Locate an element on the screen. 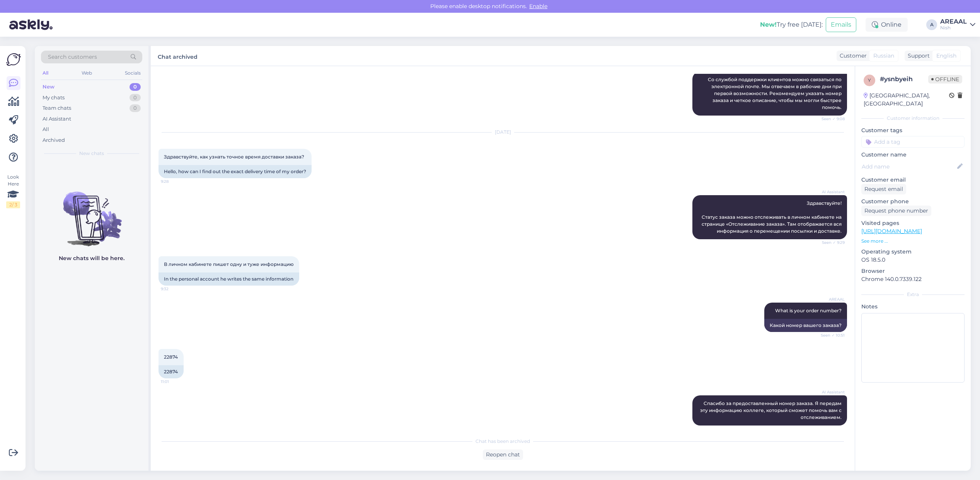 This screenshot has height=480, width=980. span: Russian is located at coordinates (884, 55).